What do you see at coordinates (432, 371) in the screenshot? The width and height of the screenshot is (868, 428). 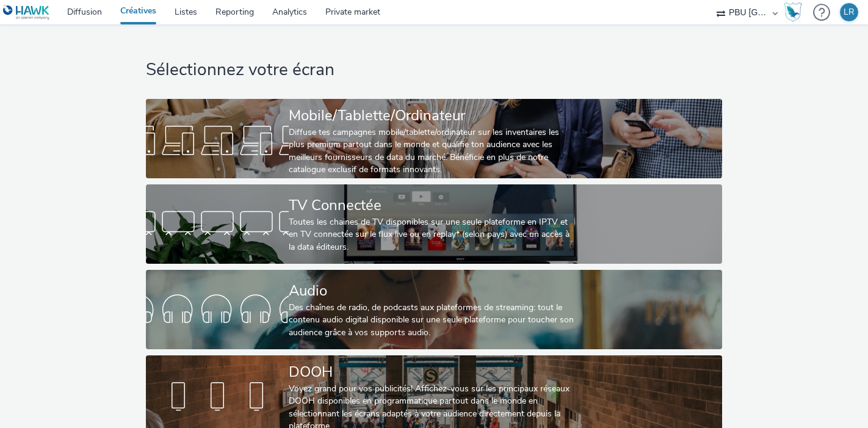 I see `div: DOOH` at bounding box center [432, 371].